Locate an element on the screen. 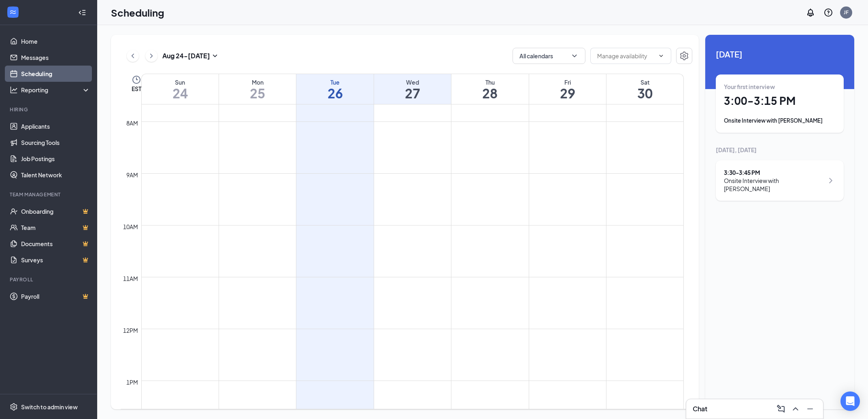 The height and width of the screenshot is (419, 868). button: ComposeMessage is located at coordinates (781, 409).